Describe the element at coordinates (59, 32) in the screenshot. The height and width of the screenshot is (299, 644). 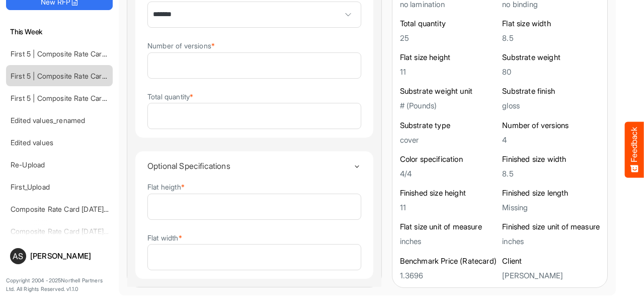
I see `h6: This Week` at that location.